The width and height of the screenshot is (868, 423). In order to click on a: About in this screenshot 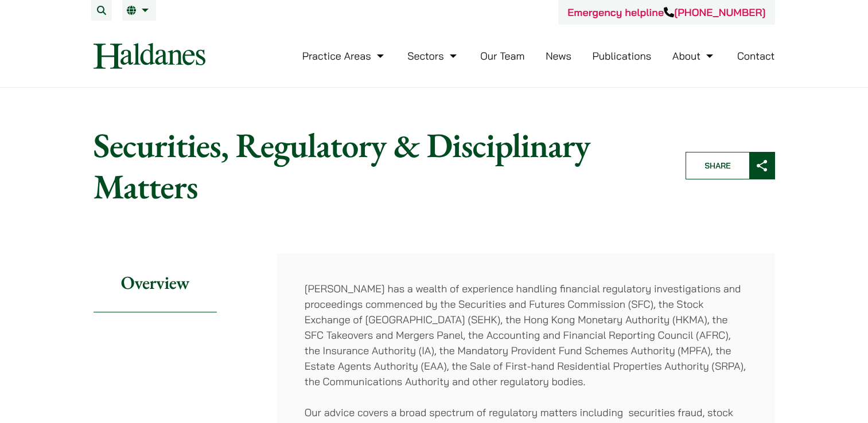, I will do `click(695, 56)`.